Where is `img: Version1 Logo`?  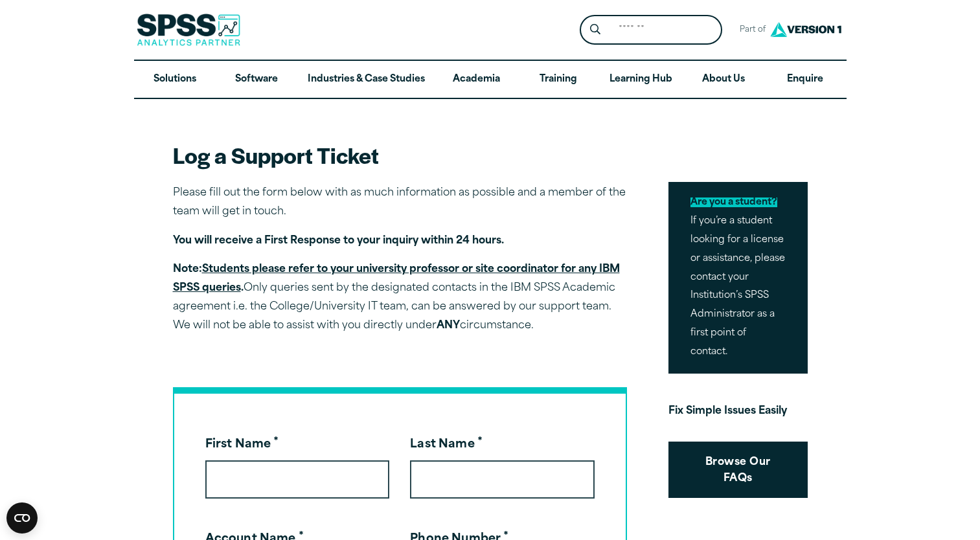
img: Version1 Logo is located at coordinates (805, 29).